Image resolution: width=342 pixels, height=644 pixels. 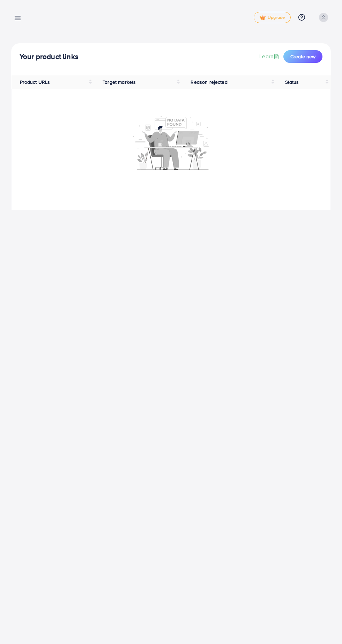 What do you see at coordinates (119, 82) in the screenshot?
I see `span: Target markets` at bounding box center [119, 82].